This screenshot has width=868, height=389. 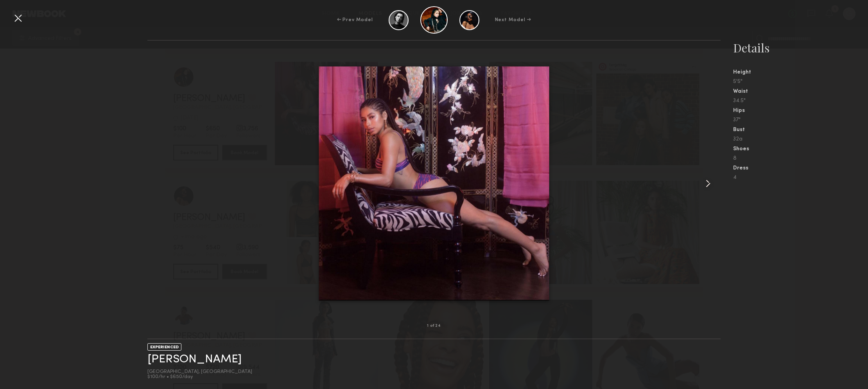 I want to click on div: Next Model →, so click(x=513, y=20).